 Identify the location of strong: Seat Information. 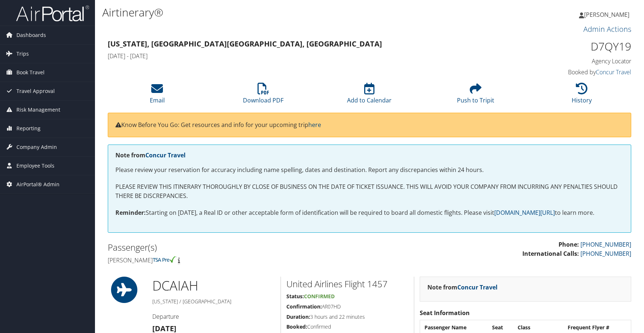
(444, 312).